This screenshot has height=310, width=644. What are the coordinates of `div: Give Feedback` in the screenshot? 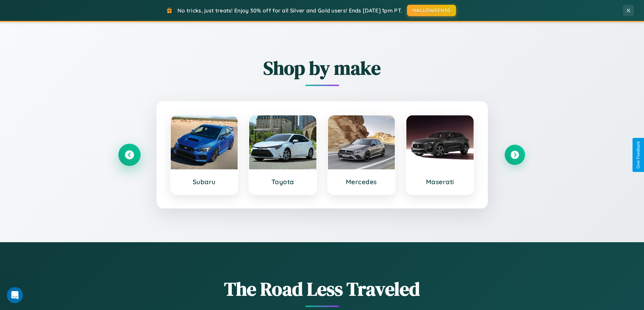 It's located at (638, 155).